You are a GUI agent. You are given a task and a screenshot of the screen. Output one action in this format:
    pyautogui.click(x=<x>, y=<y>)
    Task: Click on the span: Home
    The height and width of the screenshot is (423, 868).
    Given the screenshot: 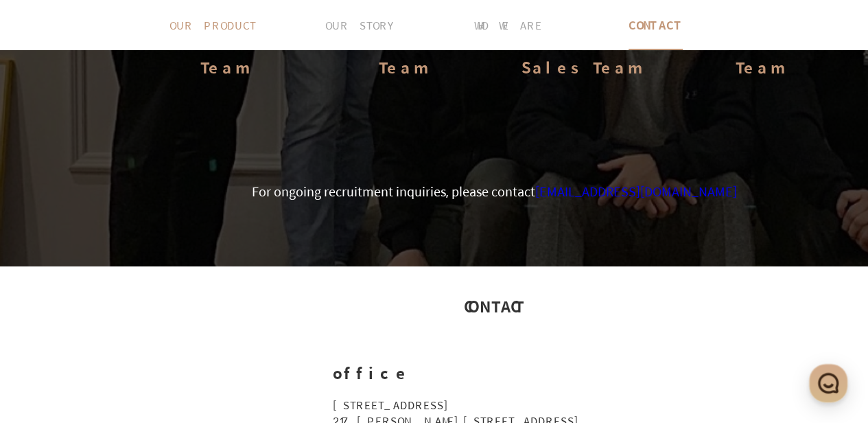 What is the action you would take?
    pyautogui.click(x=47, y=331)
    